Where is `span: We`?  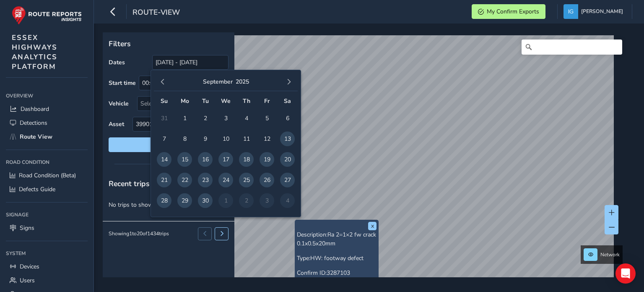 span: We is located at coordinates (225, 101).